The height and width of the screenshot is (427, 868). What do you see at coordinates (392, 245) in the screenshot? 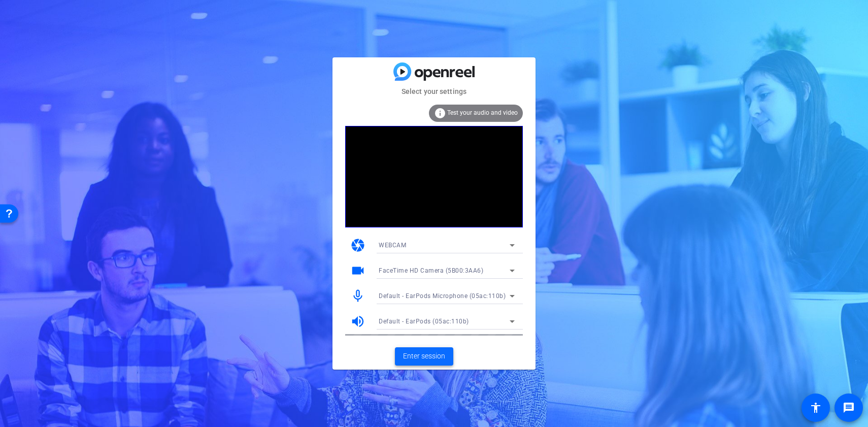
I see `span: WEBCAM` at bounding box center [392, 245].